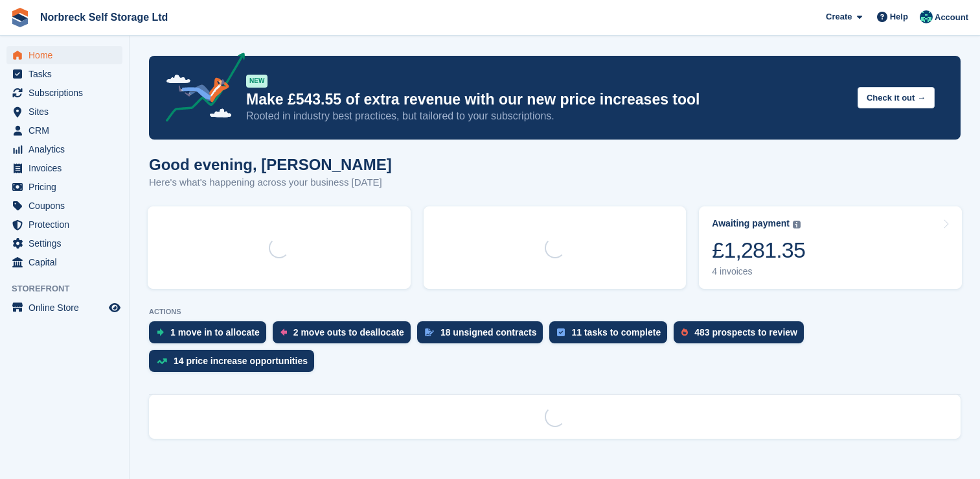  Describe the element at coordinates (68, 93) in the screenshot. I see `span: Subscriptions` at that location.